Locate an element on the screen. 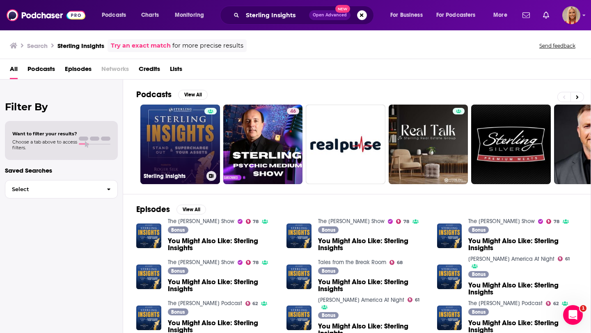  span: Logged in as KymberleeBolden is located at coordinates (572, 15).